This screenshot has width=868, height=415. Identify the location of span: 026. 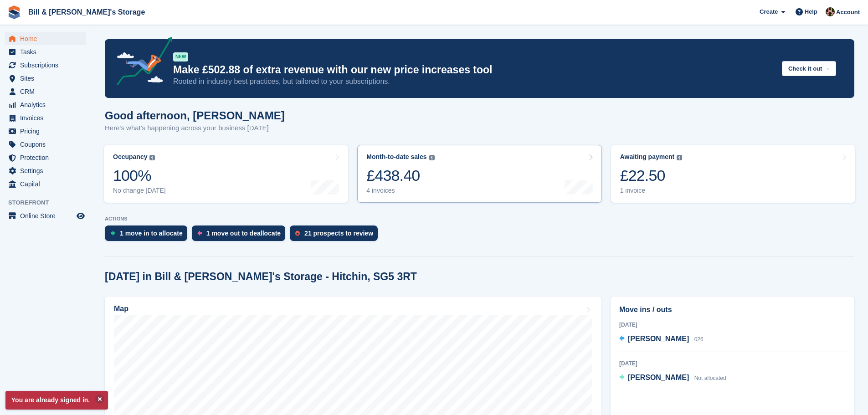
(699, 339).